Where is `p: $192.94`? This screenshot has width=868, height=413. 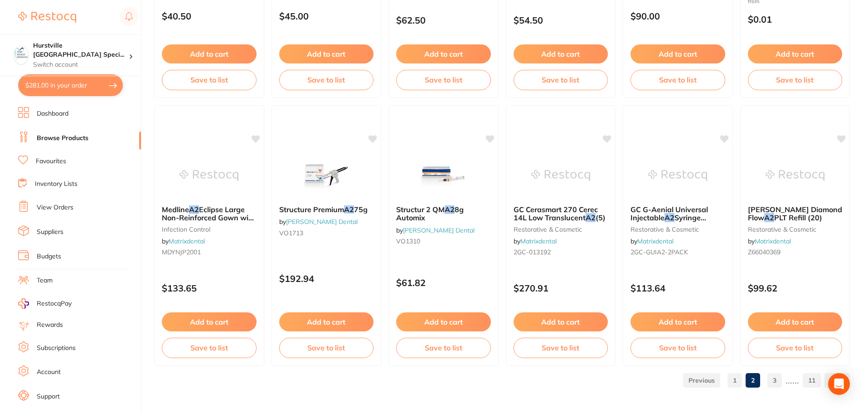
p: $192.94 is located at coordinates (326, 278).